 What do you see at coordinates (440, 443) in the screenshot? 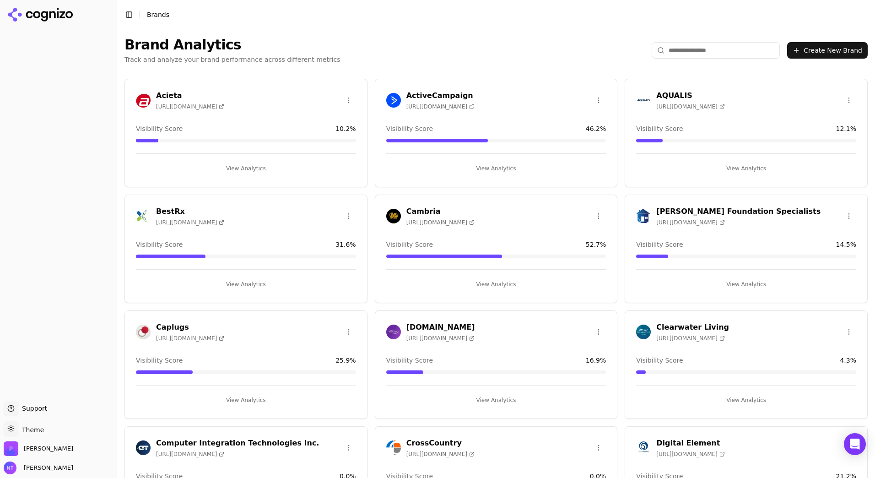
I see `h3: CrossCountry` at bounding box center [440, 443].